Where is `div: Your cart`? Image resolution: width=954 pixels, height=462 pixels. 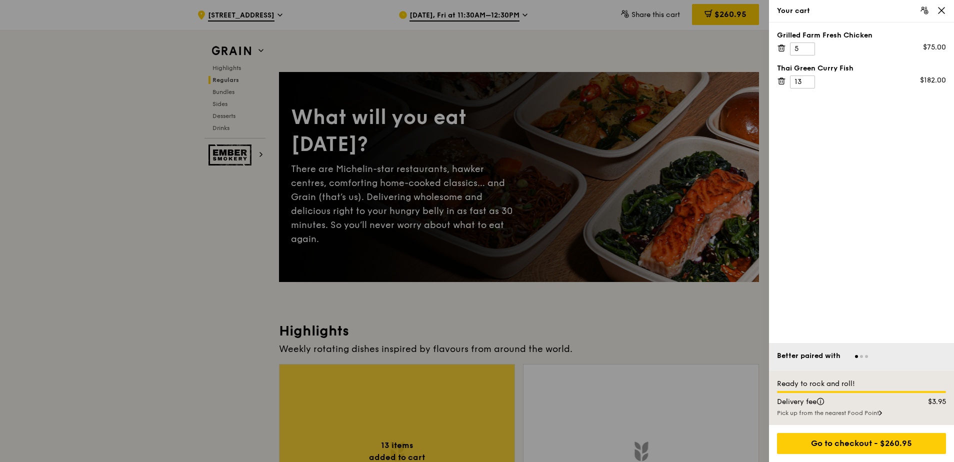
div: Your cart is located at coordinates (862, 11).